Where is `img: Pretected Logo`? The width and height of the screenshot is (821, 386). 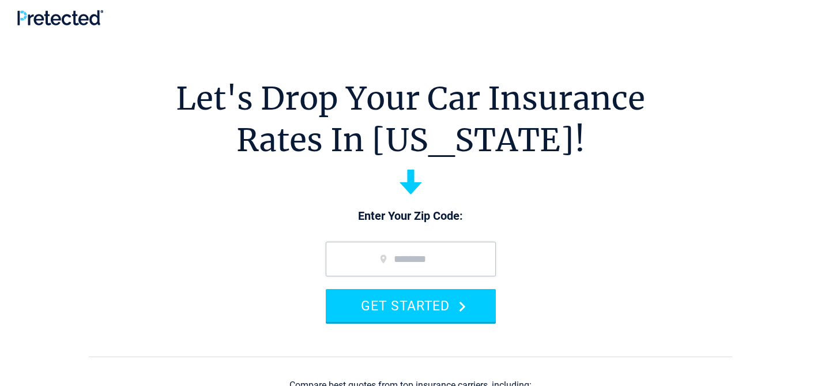
img: Pretected Logo is located at coordinates (60, 17).